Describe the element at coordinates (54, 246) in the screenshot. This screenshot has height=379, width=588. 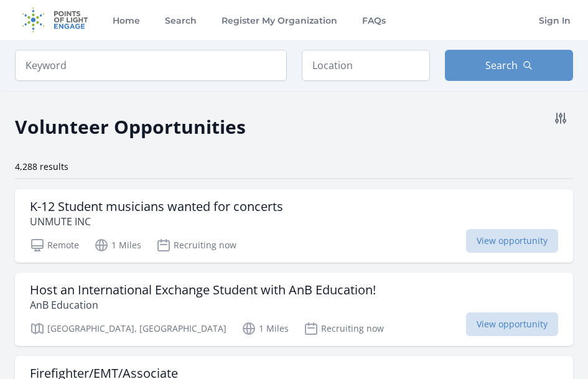
I see `p: Remote` at that location.